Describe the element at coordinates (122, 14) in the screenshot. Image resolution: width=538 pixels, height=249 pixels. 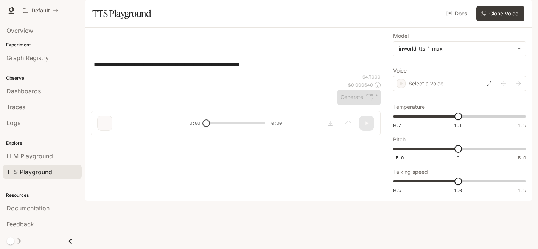
I see `h1: TTS Playground` at that location.